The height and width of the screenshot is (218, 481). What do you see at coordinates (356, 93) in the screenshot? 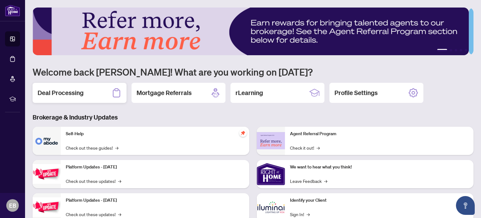
I see `h2: Profile Settings` at bounding box center [356, 93].